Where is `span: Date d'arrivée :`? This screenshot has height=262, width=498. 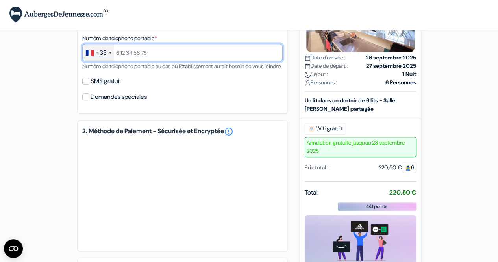 span: Date d'arrivée : is located at coordinates (325, 57).